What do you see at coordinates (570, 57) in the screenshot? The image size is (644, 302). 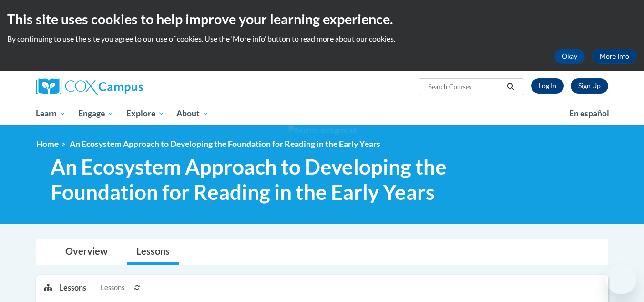 I see `button: Okay` at bounding box center [570, 57].